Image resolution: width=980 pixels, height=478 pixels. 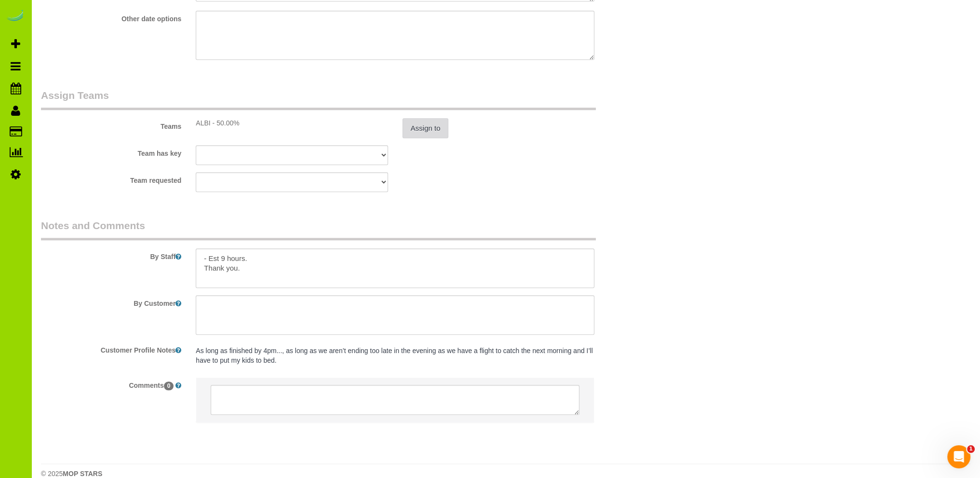 I want to click on label: Comments, so click(x=111, y=383).